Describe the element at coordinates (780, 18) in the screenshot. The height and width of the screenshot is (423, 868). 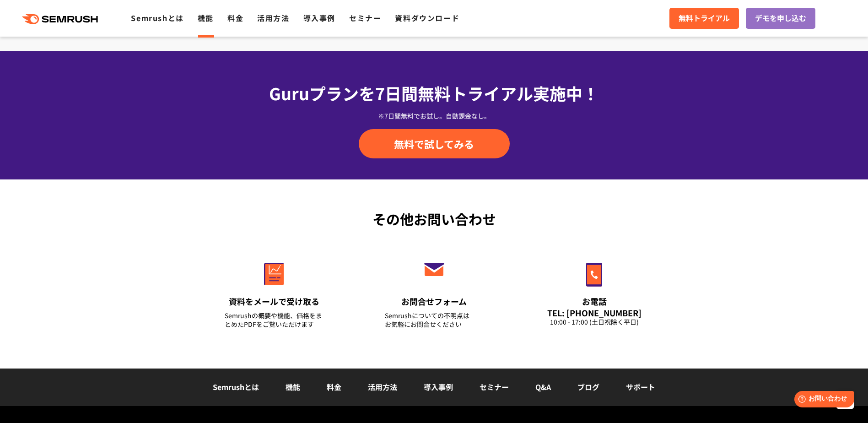
I see `span: デモを申し込む` at that location.